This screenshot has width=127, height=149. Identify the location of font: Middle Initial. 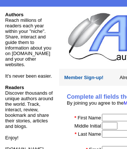
(88, 126).